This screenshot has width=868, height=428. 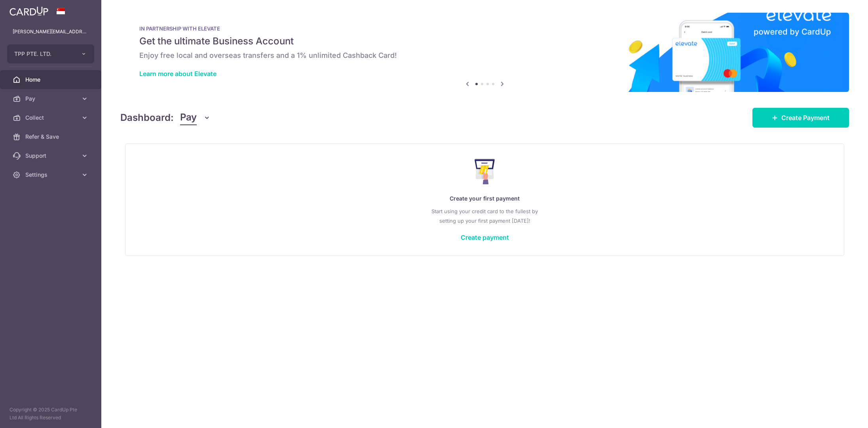 I want to click on span: Settings, so click(x=52, y=175).